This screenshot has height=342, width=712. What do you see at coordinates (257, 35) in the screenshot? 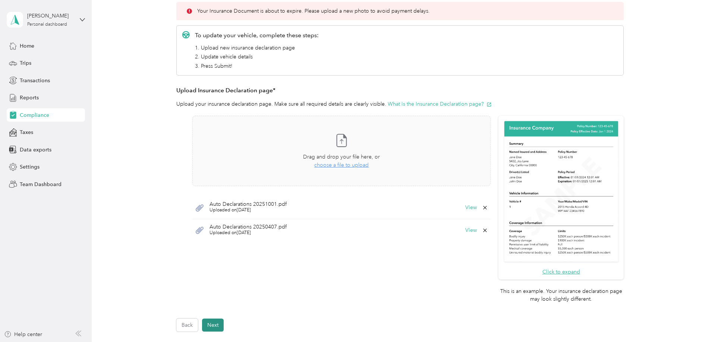
I see `p: To update your vehicle, complete these steps:` at bounding box center [257, 35].